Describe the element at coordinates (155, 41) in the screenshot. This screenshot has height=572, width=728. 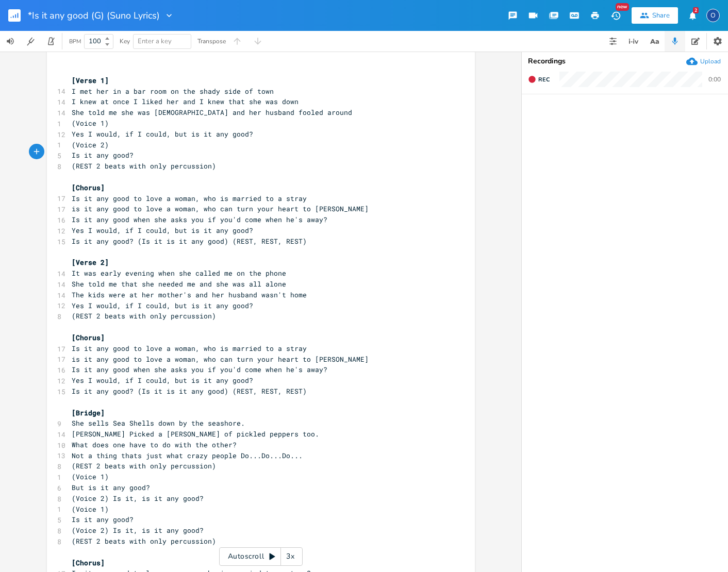
I see `span: Enter a key` at that location.